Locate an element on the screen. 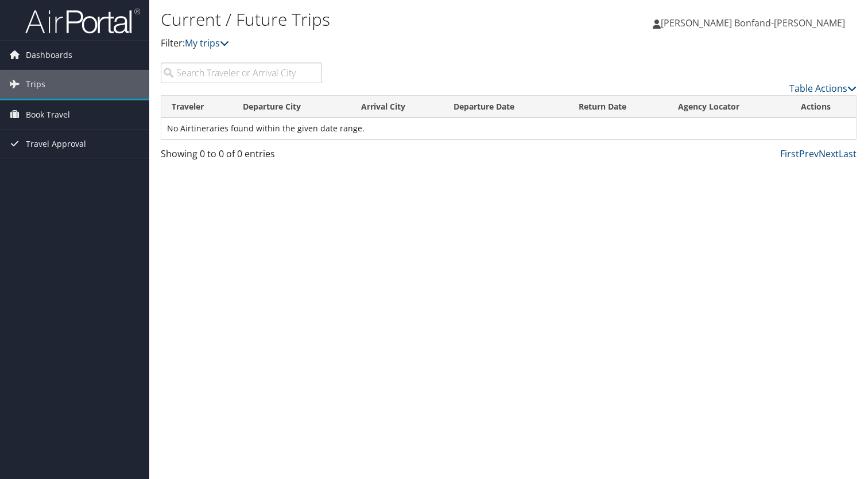 The width and height of the screenshot is (868, 479). p: Filter: is located at coordinates (392, 43).